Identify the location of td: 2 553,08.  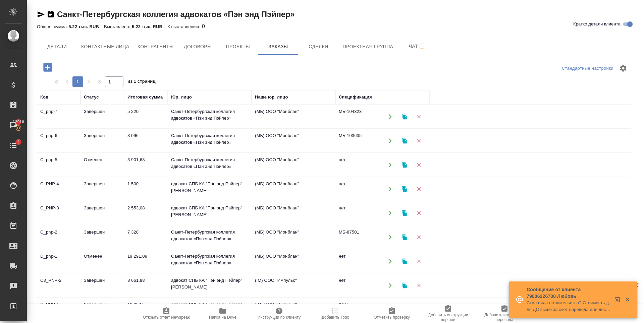
(146, 213).